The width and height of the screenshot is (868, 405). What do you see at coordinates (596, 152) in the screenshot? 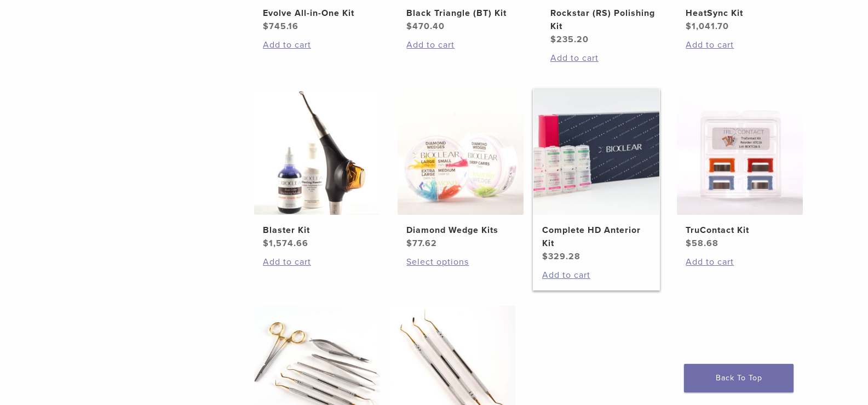
I see `img: Complete HD Anterior Kit` at bounding box center [596, 152].